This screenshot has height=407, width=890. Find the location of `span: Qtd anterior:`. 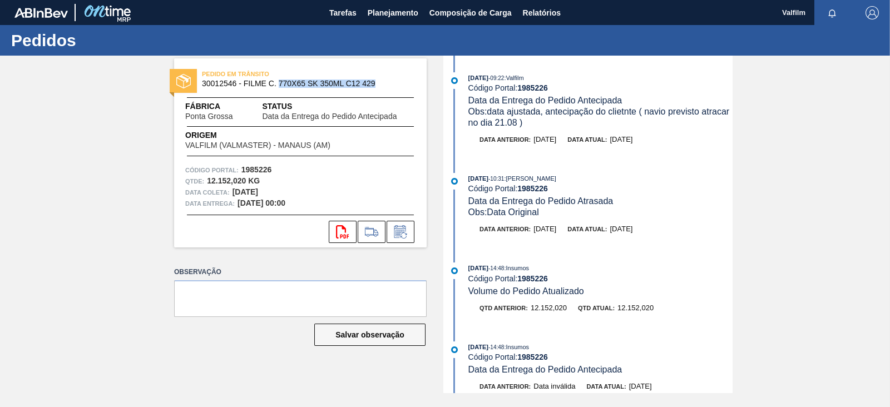

span: Qtd anterior: is located at coordinates (503, 308).